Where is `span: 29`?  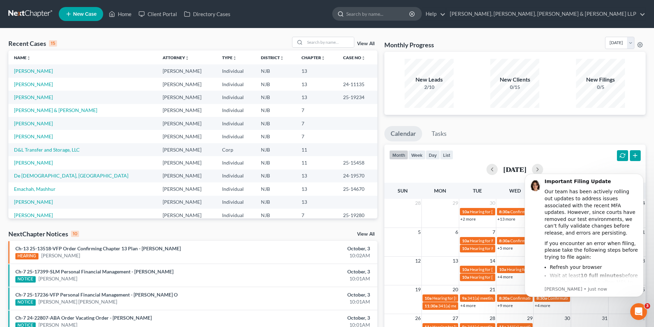
span: 29 is located at coordinates (455, 203).